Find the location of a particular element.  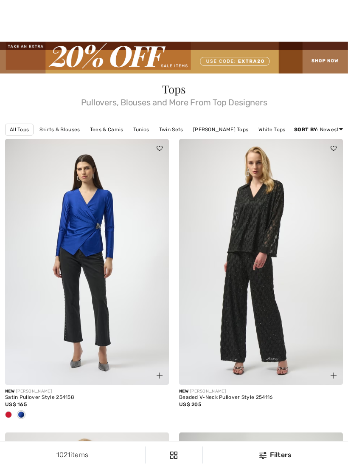

div: Cabernet/black is located at coordinates (8, 415).